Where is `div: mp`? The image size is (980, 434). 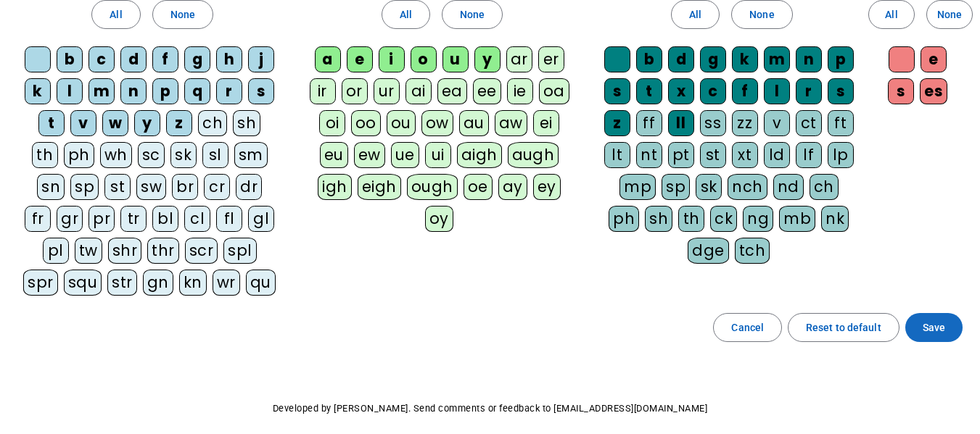 div: mp is located at coordinates (638, 187).